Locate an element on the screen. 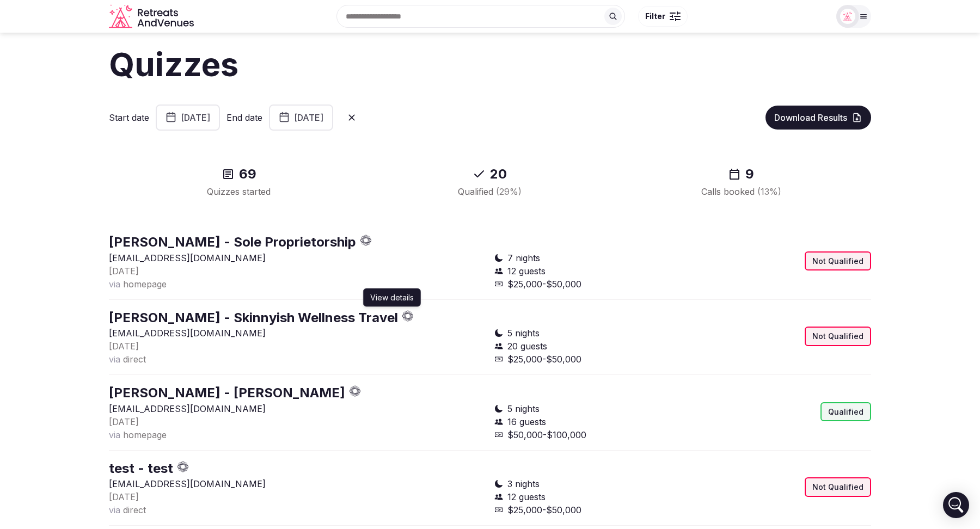 The image size is (980, 529). button: Download Results is located at coordinates (818, 117).